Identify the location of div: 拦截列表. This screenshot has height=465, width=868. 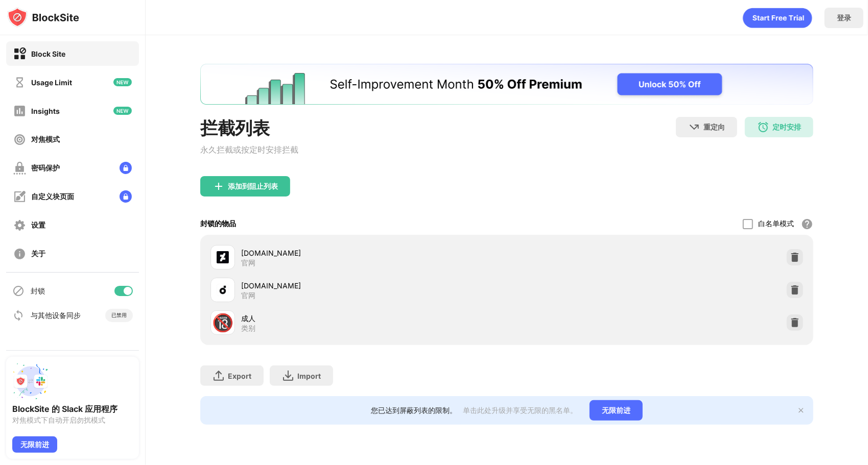
(249, 128).